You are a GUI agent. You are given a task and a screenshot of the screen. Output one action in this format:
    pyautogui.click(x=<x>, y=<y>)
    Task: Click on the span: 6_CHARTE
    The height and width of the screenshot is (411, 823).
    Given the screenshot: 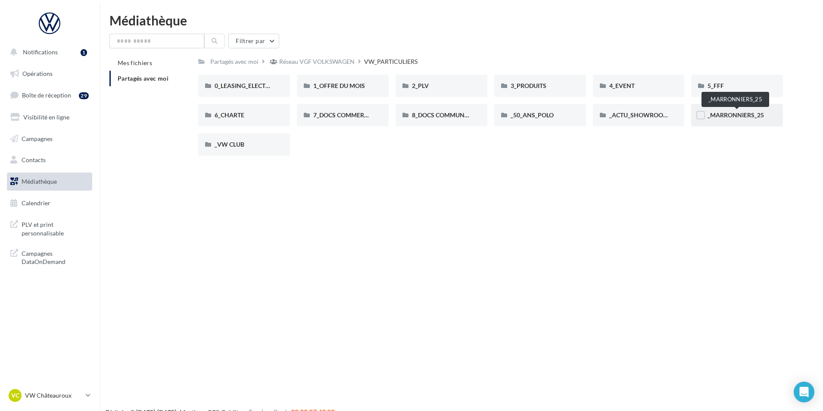 What is the action you would take?
    pyautogui.click(x=229, y=115)
    